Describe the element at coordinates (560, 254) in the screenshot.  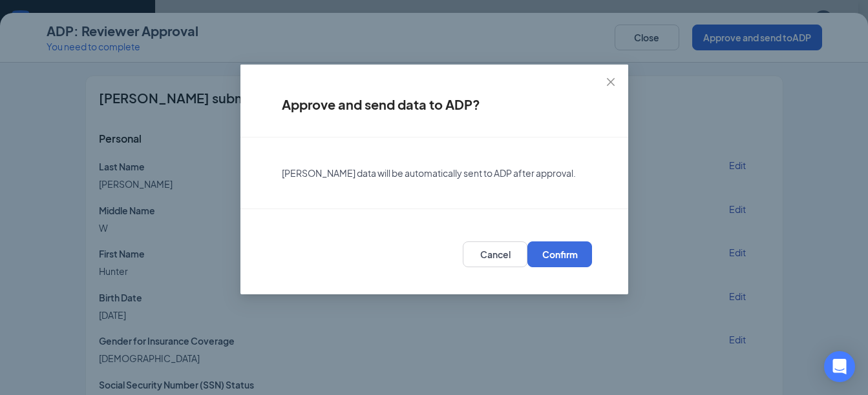
I see `button: Confirm` at that location.